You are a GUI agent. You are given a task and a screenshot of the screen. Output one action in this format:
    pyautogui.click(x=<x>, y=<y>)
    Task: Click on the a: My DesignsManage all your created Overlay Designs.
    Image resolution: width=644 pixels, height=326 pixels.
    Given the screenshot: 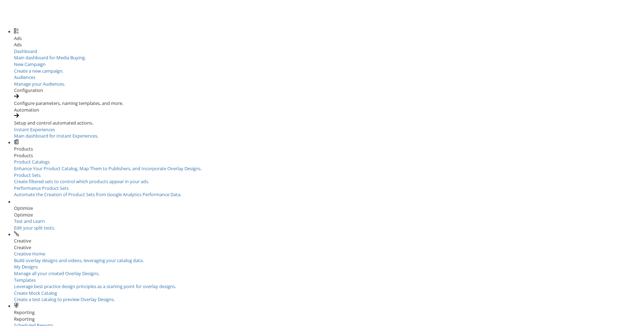 What is the action you would take?
    pyautogui.click(x=329, y=270)
    